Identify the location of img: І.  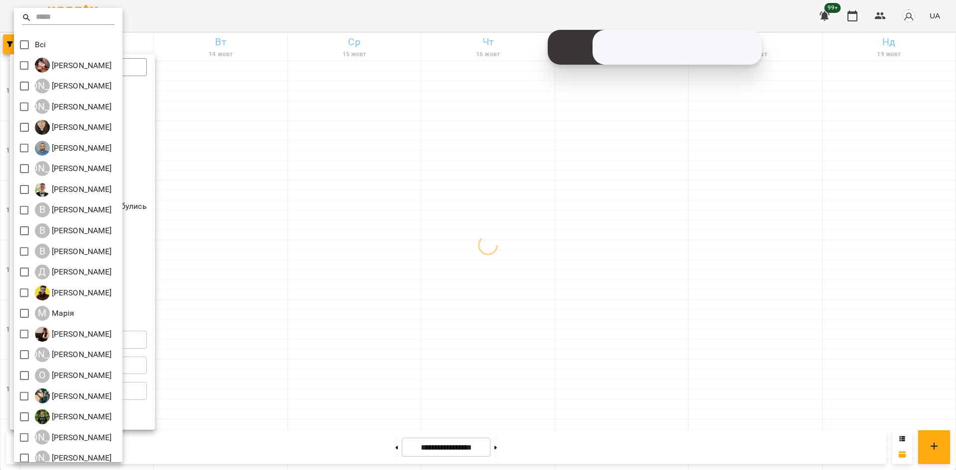
(42, 65).